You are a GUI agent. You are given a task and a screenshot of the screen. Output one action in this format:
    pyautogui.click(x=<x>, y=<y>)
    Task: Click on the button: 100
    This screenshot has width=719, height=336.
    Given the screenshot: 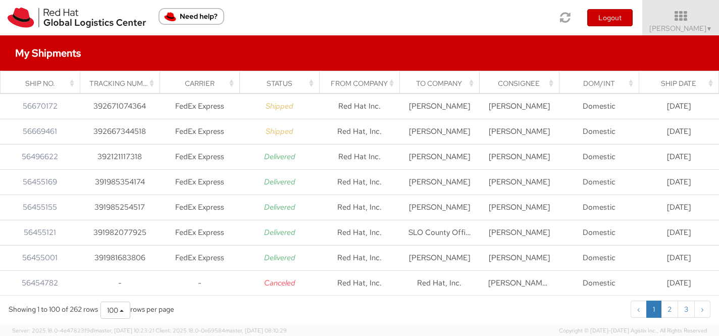 What is the action you would take?
    pyautogui.click(x=115, y=310)
    